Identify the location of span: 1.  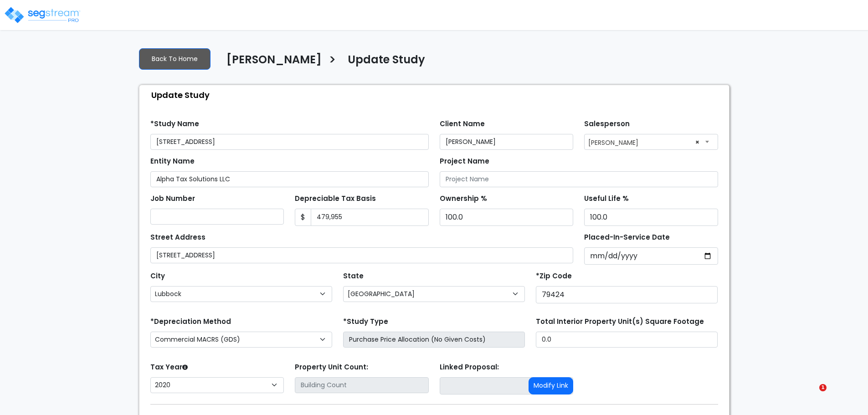
(823, 387).